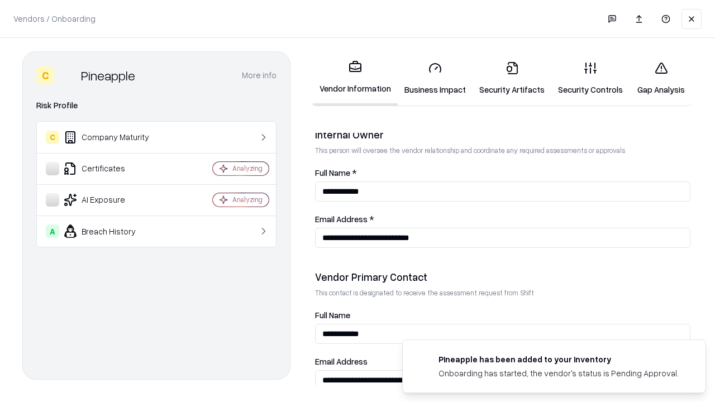  Describe the element at coordinates (68, 75) in the screenshot. I see `img: Pineapple` at that location.